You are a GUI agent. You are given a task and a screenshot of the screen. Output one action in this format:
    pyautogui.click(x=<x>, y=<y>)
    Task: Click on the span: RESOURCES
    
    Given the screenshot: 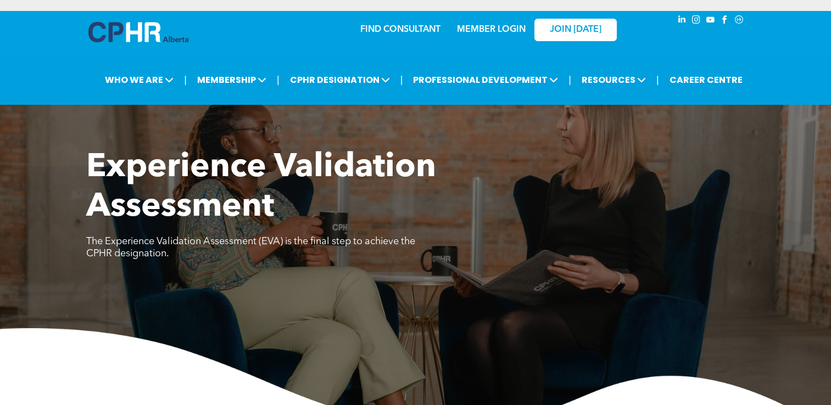 What is the action you would take?
    pyautogui.click(x=613, y=80)
    